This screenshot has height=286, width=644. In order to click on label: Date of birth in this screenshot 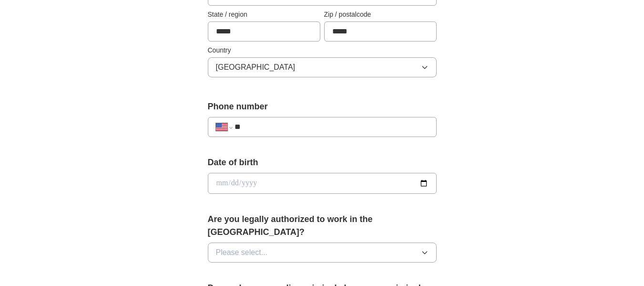, I will do `click(322, 162)`.